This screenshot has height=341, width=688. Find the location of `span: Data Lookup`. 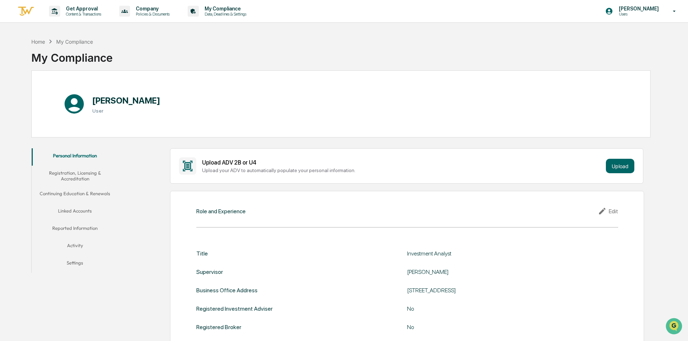

span: Data Lookup is located at coordinates (30, 108).